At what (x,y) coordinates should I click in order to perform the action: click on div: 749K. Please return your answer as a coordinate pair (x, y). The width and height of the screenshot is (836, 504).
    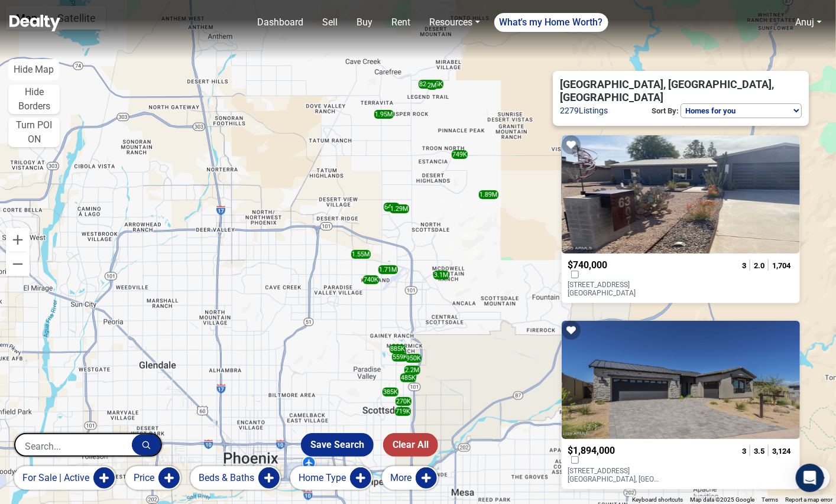
    Looking at the image, I should click on (459, 154).